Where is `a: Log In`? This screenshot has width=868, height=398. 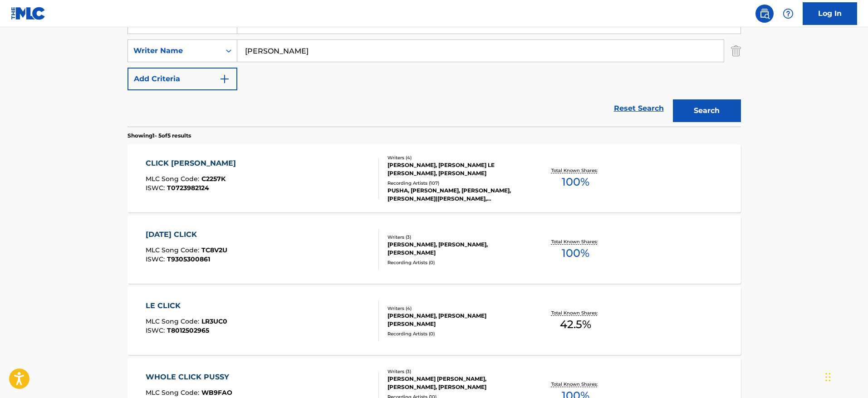
a: Log In is located at coordinates (831, 14).